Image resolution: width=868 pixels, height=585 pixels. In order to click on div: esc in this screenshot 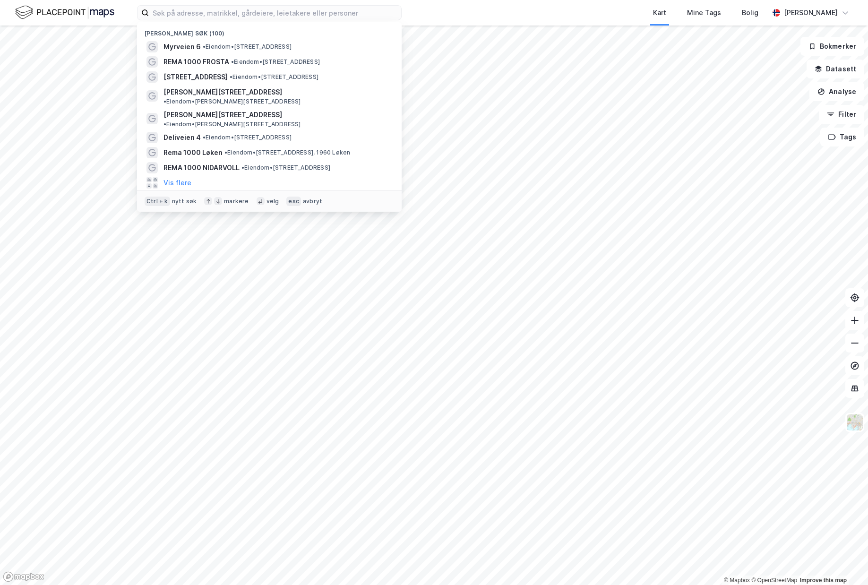, I will do `click(293, 201)`.